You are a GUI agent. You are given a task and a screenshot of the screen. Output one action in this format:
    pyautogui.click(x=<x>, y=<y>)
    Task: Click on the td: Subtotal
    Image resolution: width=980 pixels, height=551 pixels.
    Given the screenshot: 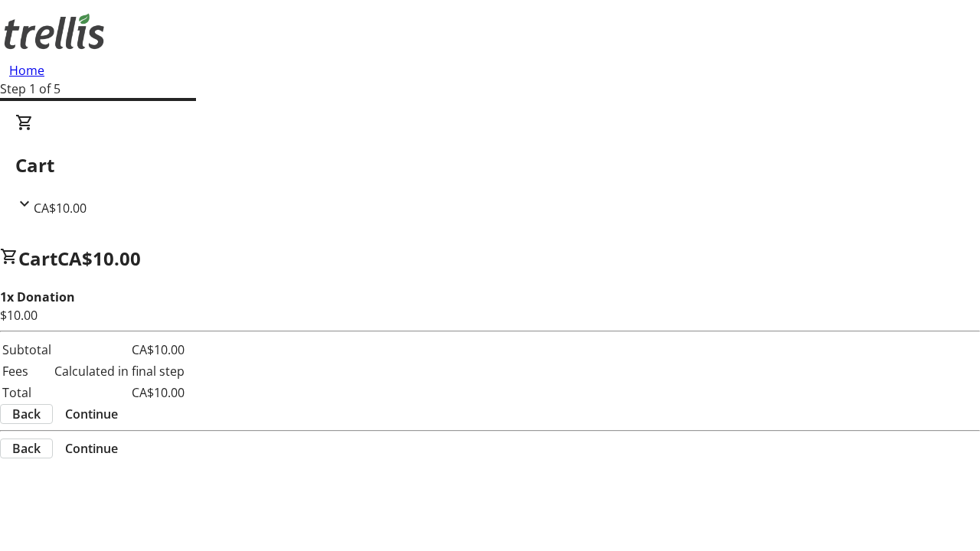 What is the action you would take?
    pyautogui.click(x=27, y=350)
    